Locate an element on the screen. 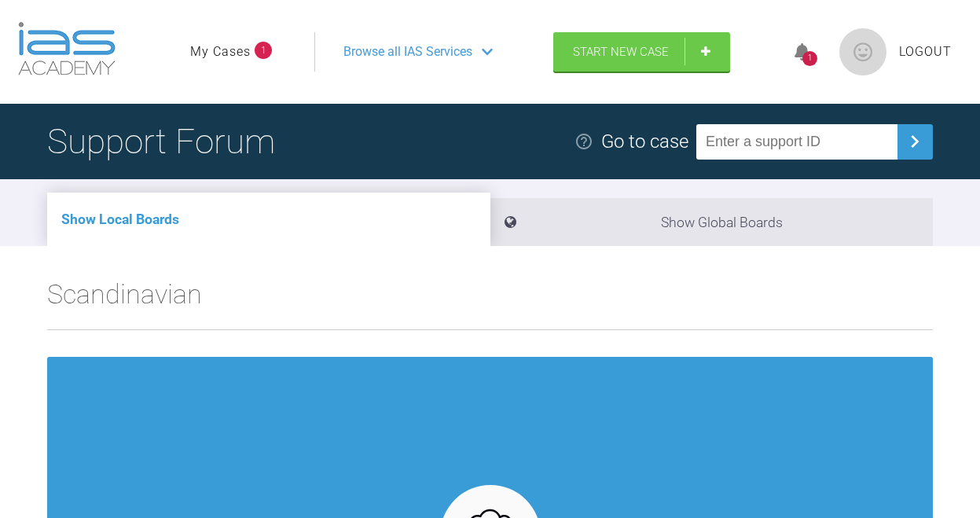  a: Start New Case is located at coordinates (642, 52).